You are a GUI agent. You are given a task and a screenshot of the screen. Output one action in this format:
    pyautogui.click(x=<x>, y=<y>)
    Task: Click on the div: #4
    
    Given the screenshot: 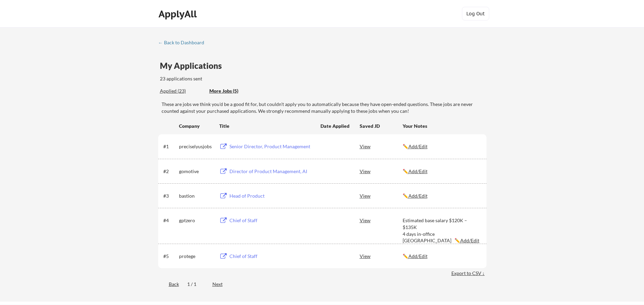 What is the action you would take?
    pyautogui.click(x=170, y=221)
    